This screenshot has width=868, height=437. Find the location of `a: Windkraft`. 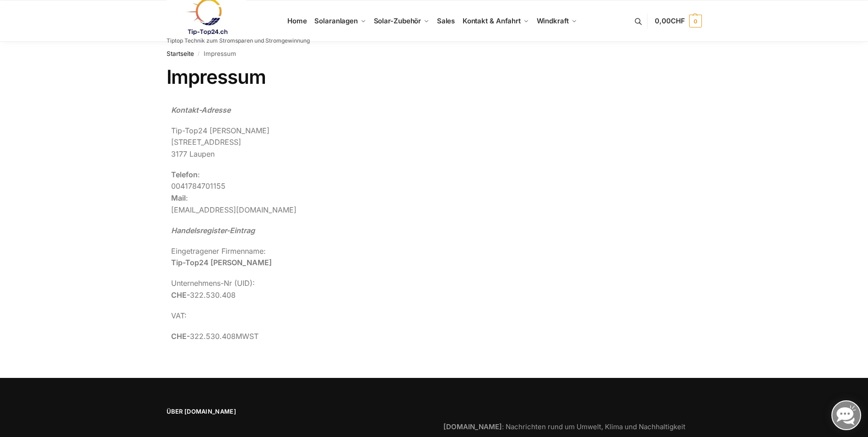

a: Windkraft is located at coordinates (556, 21).